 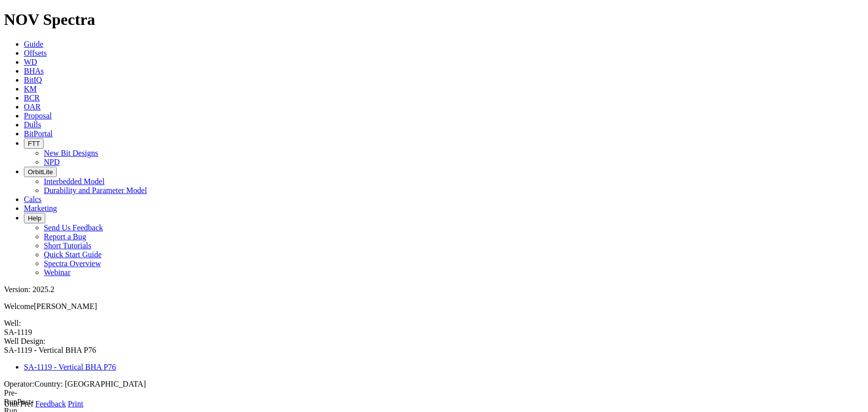 I want to click on a: Dulls, so click(x=33, y=124).